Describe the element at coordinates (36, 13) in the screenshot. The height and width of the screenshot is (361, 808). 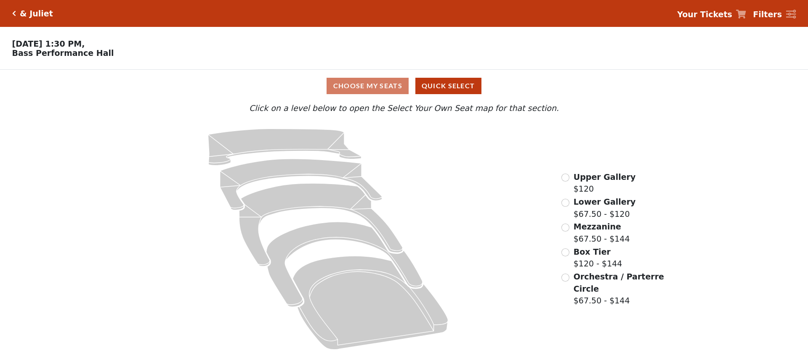
I see `h5: & Juliet` at that location.